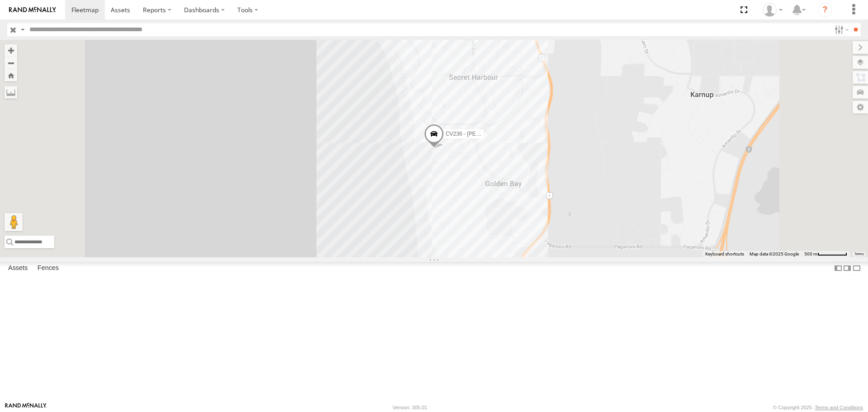 This screenshot has height=412, width=868. I want to click on label: Search Query, so click(23, 30).